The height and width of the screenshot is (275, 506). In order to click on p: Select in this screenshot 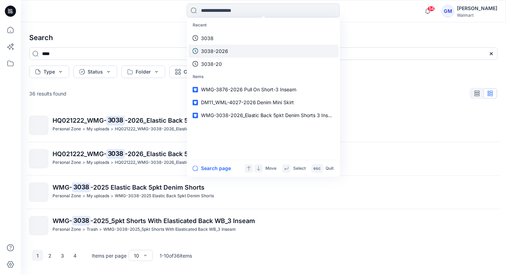, I will do `click(300, 168)`.